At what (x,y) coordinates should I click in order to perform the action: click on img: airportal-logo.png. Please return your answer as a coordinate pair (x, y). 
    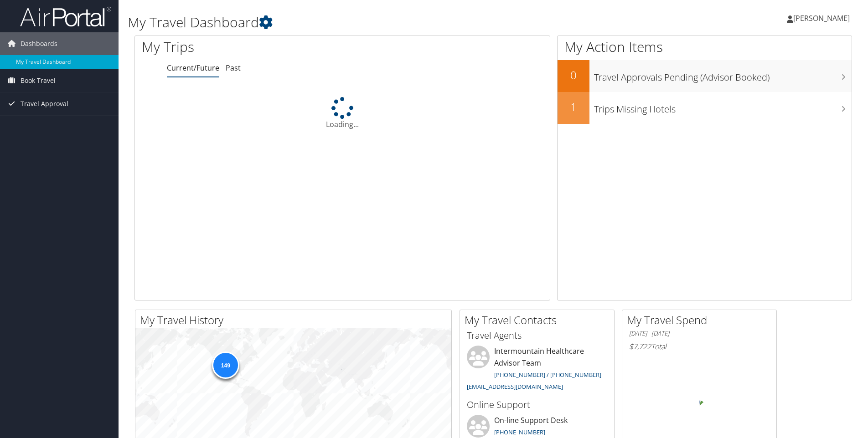
    Looking at the image, I should click on (66, 16).